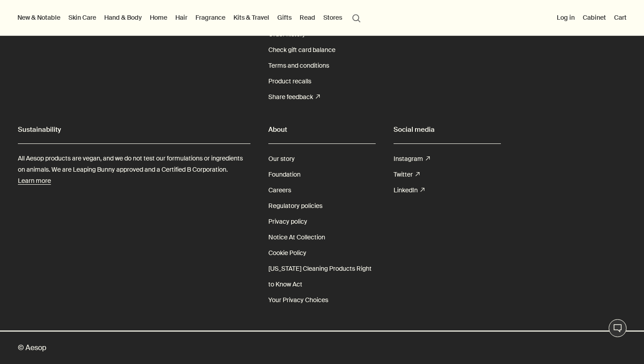  What do you see at coordinates (39, 18) in the screenshot?
I see `button: New & Notable` at bounding box center [39, 18].